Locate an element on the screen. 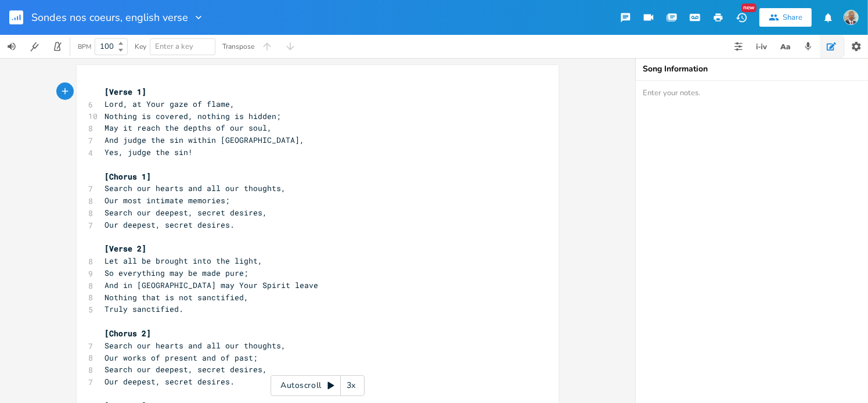  span: [Chorus 1] is located at coordinates (127, 176).